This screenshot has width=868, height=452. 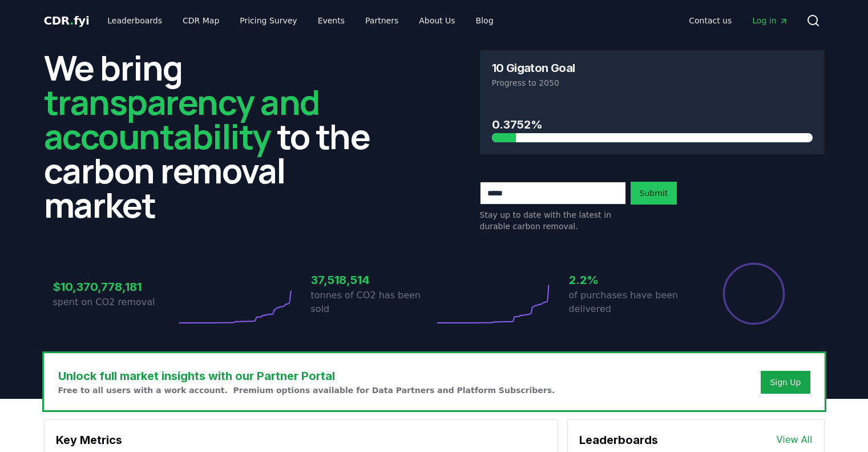 I want to click on button: Submit, so click(x=654, y=193).